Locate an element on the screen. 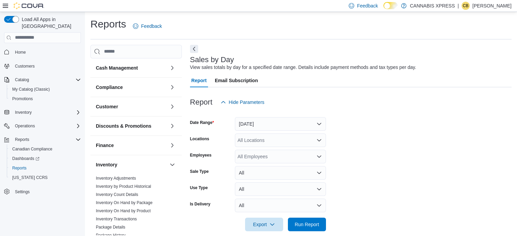 Image resolution: width=517 pixels, height=236 pixels. button: Export is located at coordinates (264, 225).